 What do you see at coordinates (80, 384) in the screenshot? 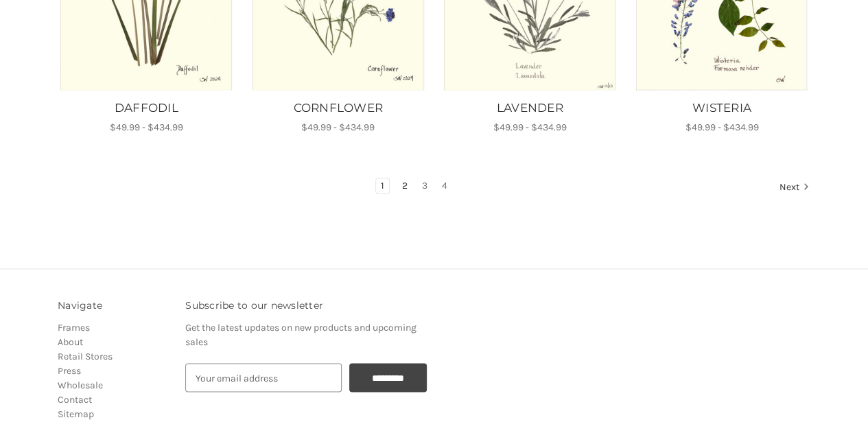
I see `a: Wholesale` at bounding box center [80, 384].